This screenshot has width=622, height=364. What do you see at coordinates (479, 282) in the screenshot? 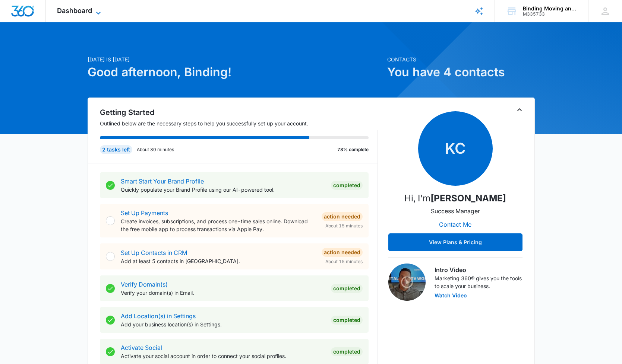
I see `p: Marketing 360® gives you the tools to scale your business.` at bounding box center [479, 282].